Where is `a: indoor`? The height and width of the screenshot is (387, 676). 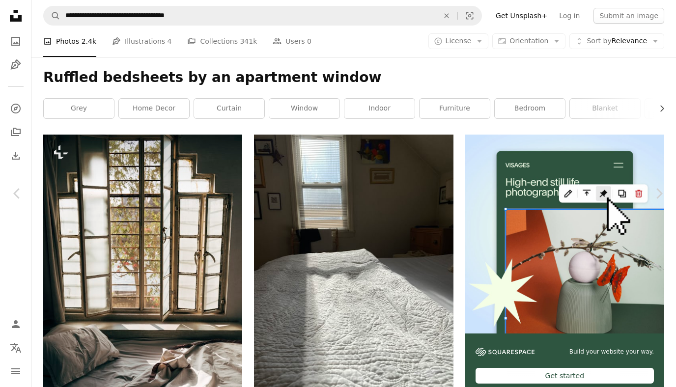
a: indoor is located at coordinates (379, 108).